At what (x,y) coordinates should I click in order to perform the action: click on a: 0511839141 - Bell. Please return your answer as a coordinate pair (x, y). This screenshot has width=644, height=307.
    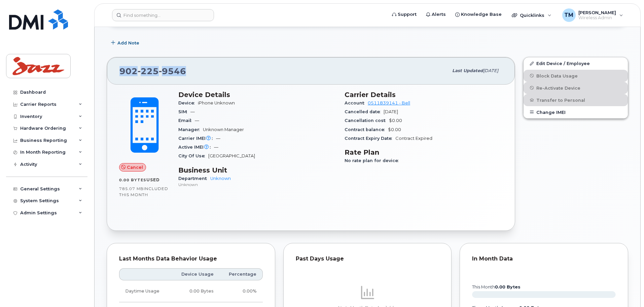
    Looking at the image, I should click on (389, 103).